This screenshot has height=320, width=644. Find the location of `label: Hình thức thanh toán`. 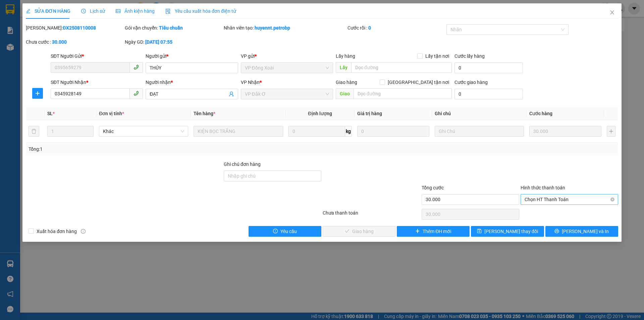

label: Hình thức thanh toán is located at coordinates (543, 188).